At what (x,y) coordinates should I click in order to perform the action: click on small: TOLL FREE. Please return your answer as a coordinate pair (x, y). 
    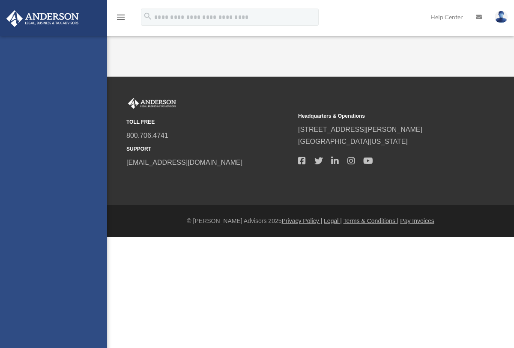
    Looking at the image, I should click on (209, 122).